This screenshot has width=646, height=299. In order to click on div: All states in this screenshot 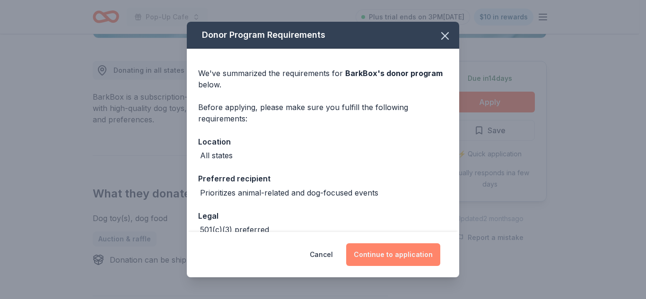, I will do `click(216, 156)`.